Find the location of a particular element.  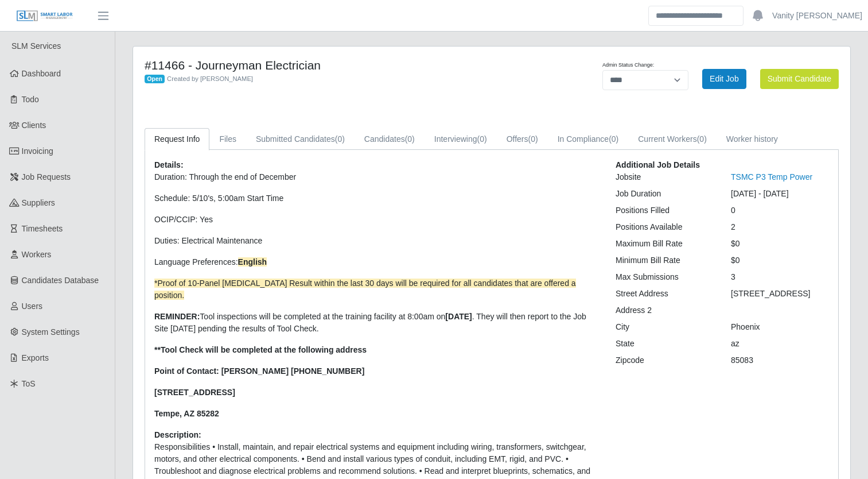

a: Candidates is located at coordinates (390, 139).